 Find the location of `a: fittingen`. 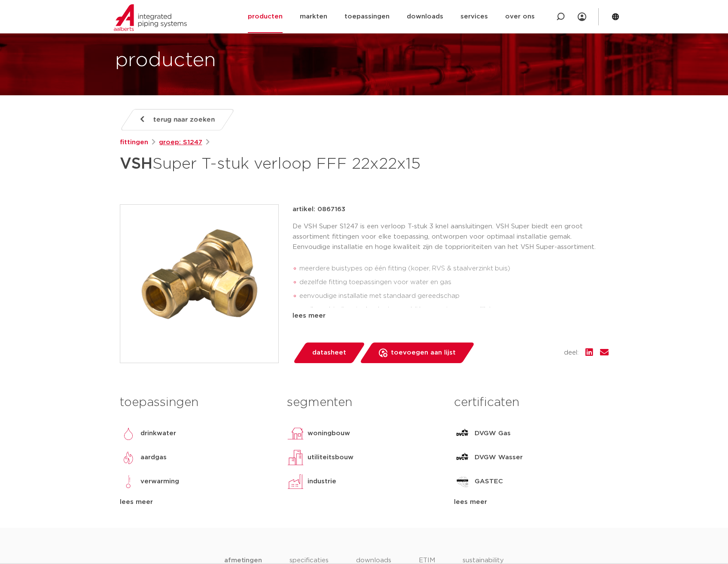

a: fittingen is located at coordinates (134, 142).